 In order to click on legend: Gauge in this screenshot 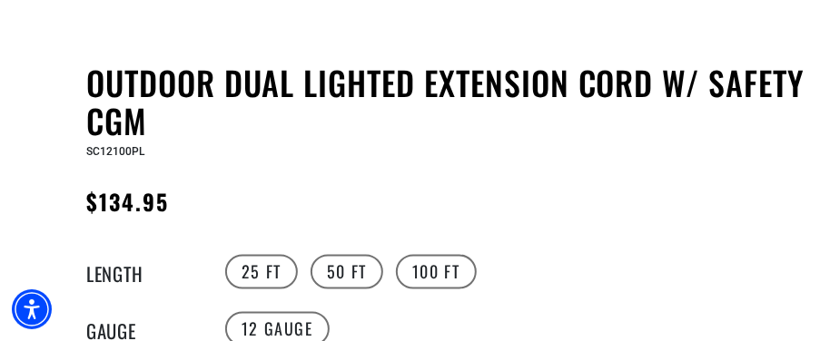, I will do `click(132, 330)`.